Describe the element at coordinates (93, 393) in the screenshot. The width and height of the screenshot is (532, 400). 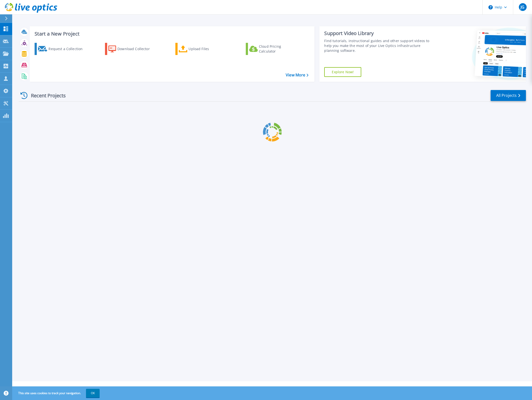
I see `button: OK` at that location.